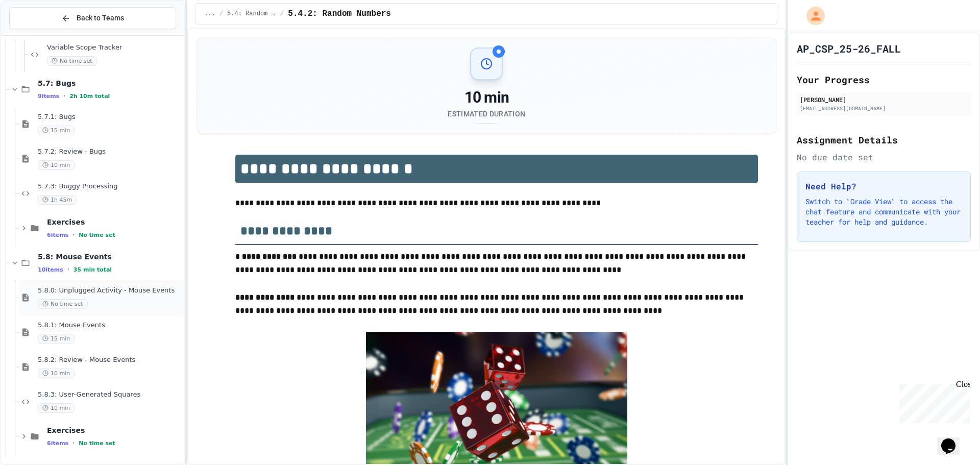 Image resolution: width=980 pixels, height=465 pixels. I want to click on span: Back to Teams, so click(100, 18).